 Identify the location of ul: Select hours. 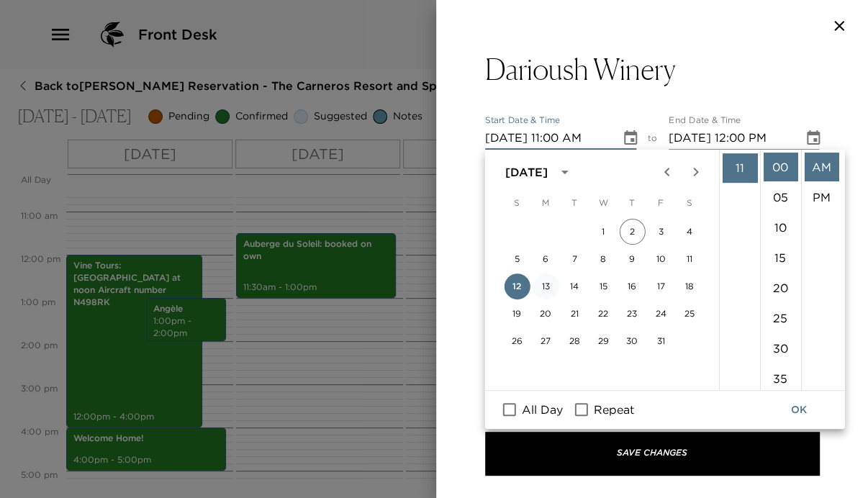
(739, 270).